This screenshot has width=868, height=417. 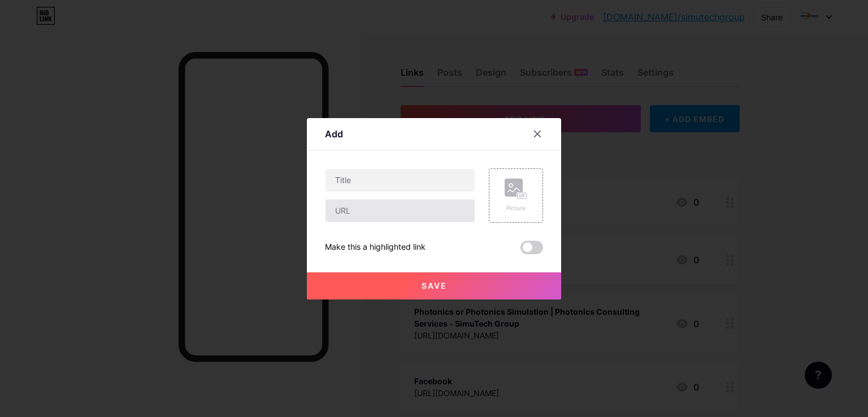 What do you see at coordinates (334, 134) in the screenshot?
I see `div: Add` at bounding box center [334, 134].